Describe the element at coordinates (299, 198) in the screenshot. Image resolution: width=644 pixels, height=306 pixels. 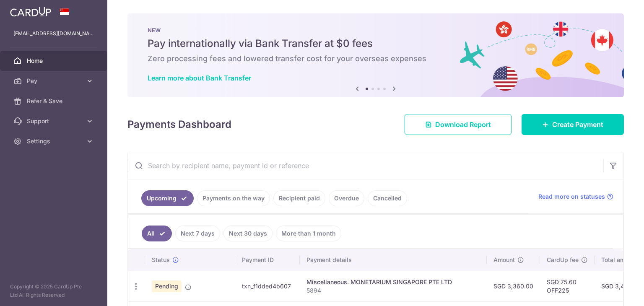
I see `a: Recipient paid` at that location.